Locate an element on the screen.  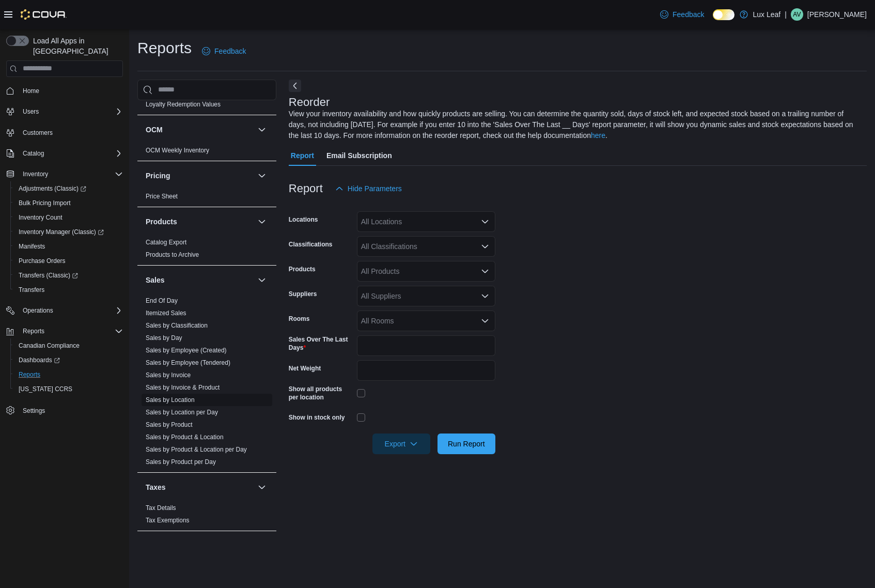
label: Rooms is located at coordinates (299, 318).